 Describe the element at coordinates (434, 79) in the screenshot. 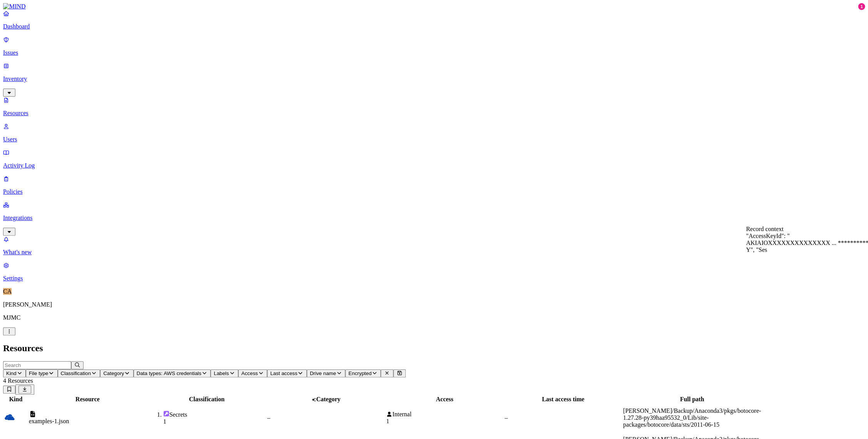

I see `p: Inventory` at that location.